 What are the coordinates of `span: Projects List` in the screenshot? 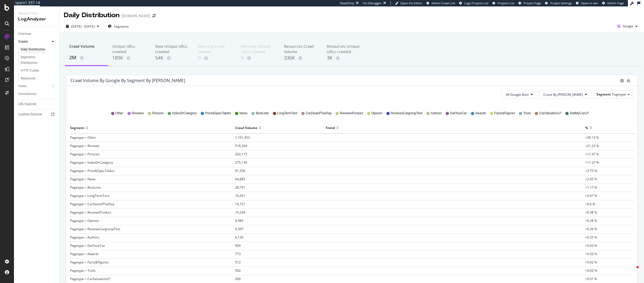 It's located at (506, 3).